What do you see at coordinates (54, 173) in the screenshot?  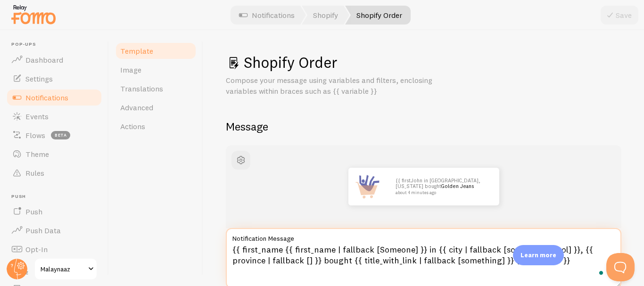 I see `a: Rules` at bounding box center [54, 173].